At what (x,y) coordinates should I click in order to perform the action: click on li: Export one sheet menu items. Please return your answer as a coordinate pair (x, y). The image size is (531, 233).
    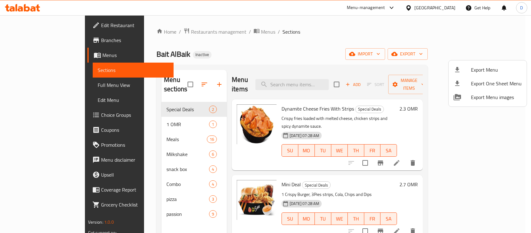
    Looking at the image, I should click on (487, 83).